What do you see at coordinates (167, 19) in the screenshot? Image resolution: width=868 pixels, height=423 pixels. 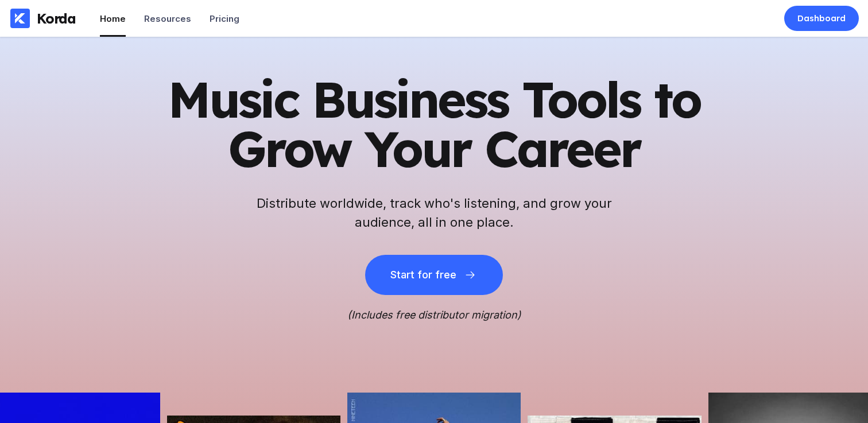 I see `div: Resources` at bounding box center [167, 19].